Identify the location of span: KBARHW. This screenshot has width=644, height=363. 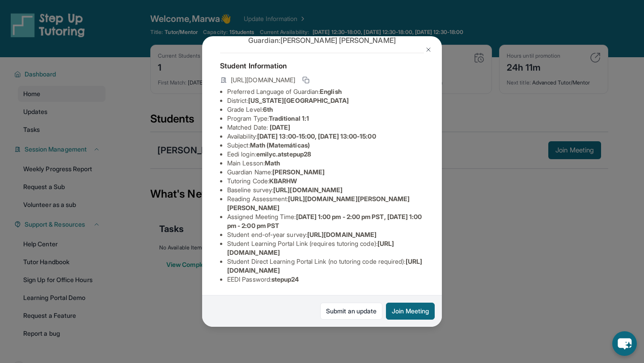
(283, 181).